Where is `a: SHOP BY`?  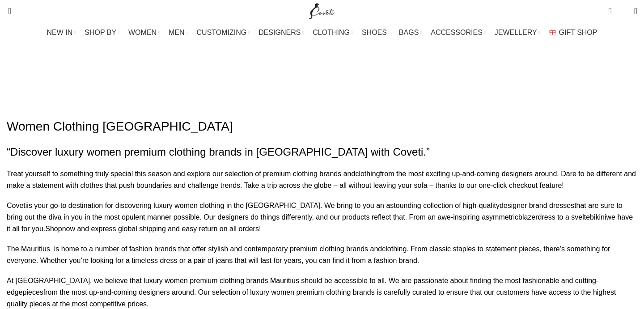 a: SHOP BY is located at coordinates (102, 33).